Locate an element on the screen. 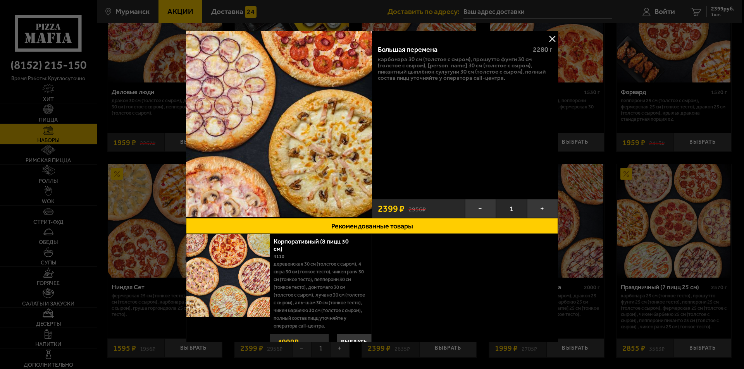  button: Выбрать is located at coordinates (354, 342).